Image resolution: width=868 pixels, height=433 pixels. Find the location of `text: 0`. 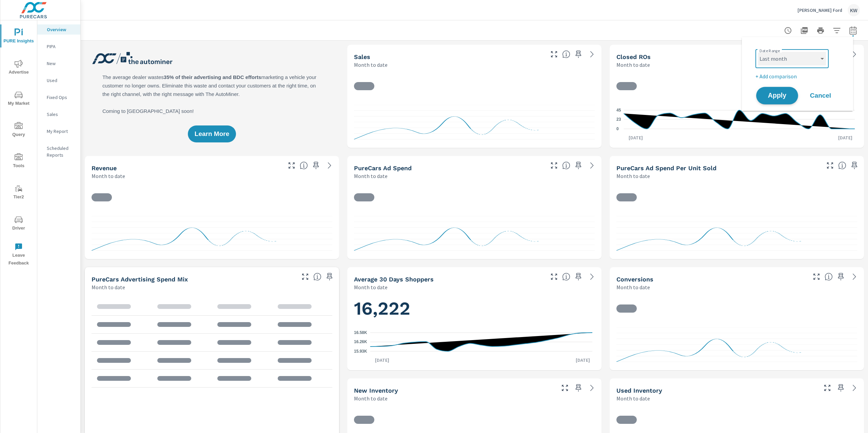

text: 0 is located at coordinates (618, 129).